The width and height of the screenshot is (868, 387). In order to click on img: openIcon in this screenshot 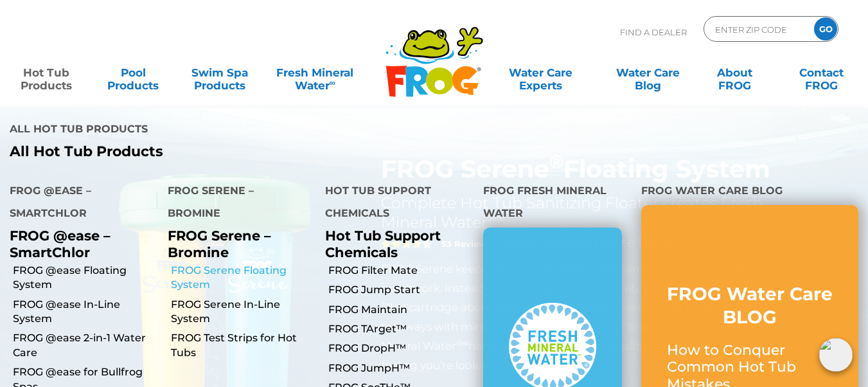, I will do `click(836, 355)`.